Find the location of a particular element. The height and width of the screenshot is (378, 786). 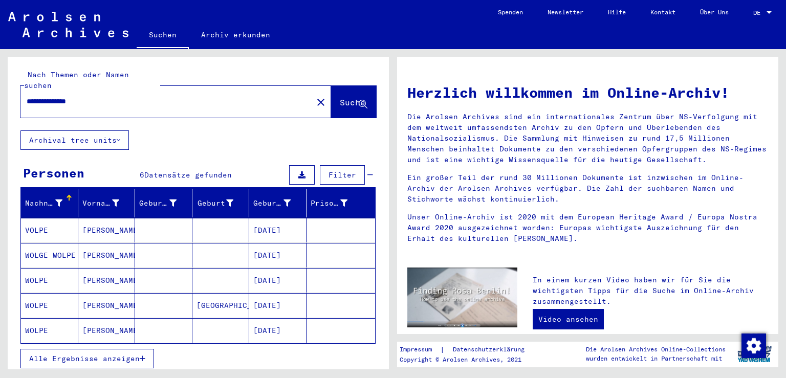

a: Video ansehen is located at coordinates (568, 319).